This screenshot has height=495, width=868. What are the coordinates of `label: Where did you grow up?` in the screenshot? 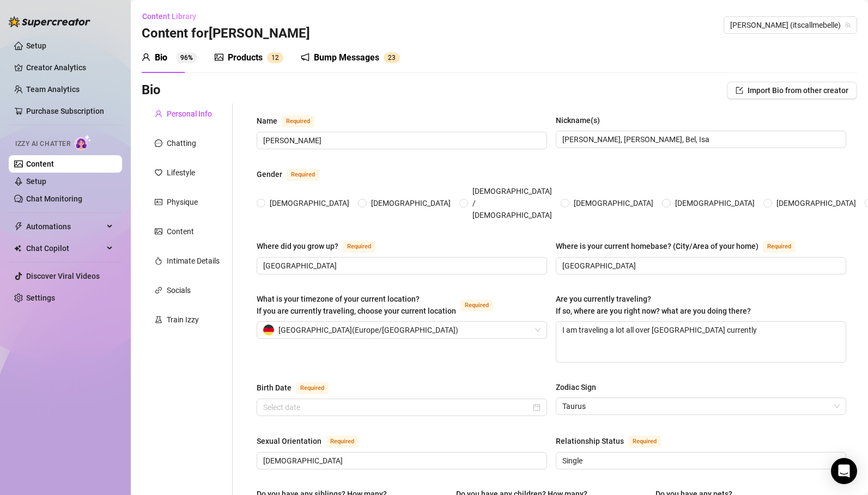 It's located at (322, 246).